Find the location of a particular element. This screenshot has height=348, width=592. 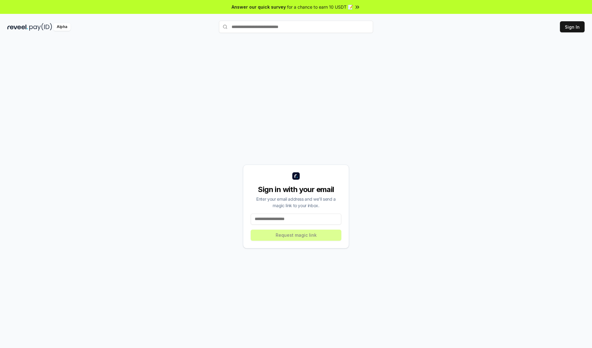

div: Alpha is located at coordinates (62, 27).